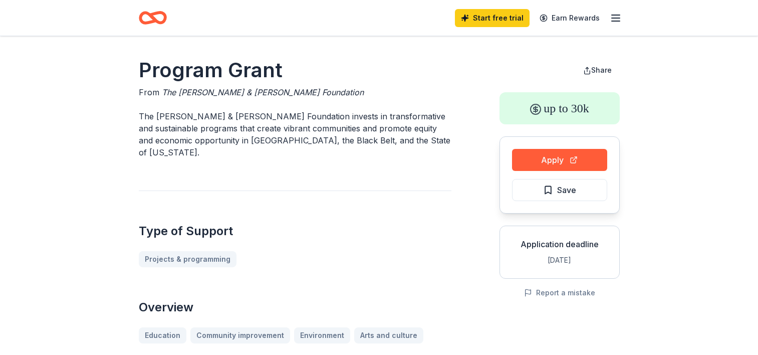 Image resolution: width=758 pixels, height=355 pixels. Describe the element at coordinates (295, 231) in the screenshot. I see `h2: Type of Support` at that location.